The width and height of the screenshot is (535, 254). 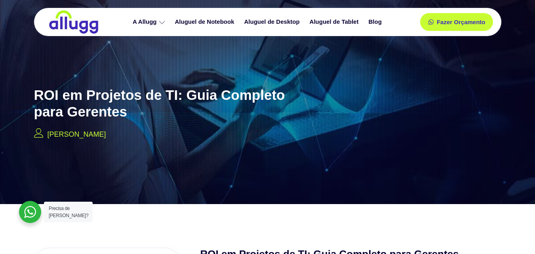 What do you see at coordinates (74, 22) in the screenshot?
I see `img: locação de TI é Allugg` at bounding box center [74, 22].